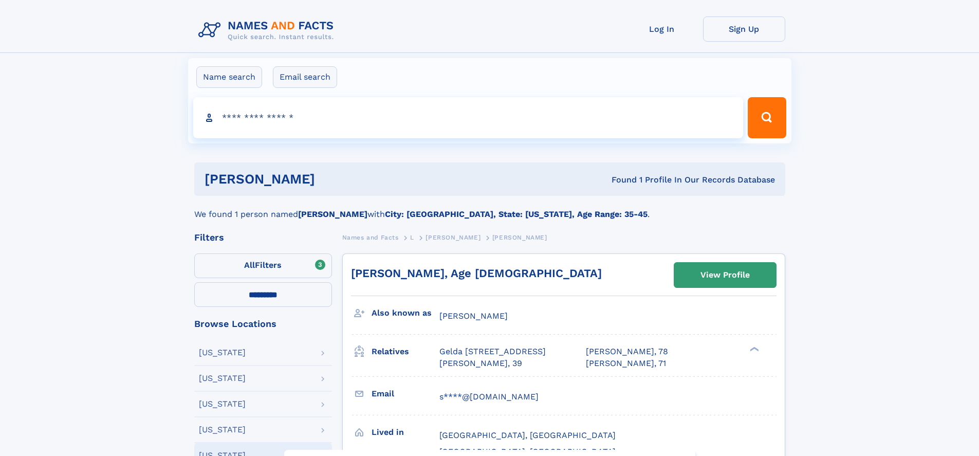 The image size is (979, 456). What do you see at coordinates (412, 237) in the screenshot?
I see `a: L` at bounding box center [412, 237].